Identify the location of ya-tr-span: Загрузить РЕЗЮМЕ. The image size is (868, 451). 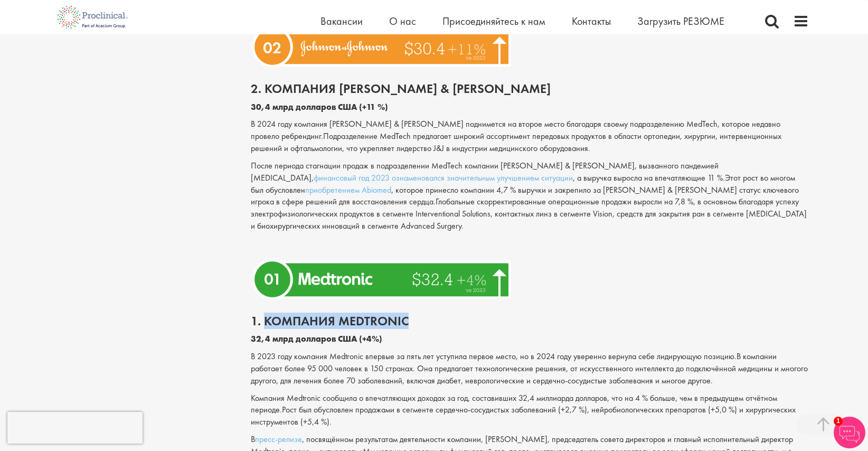
(680, 21).